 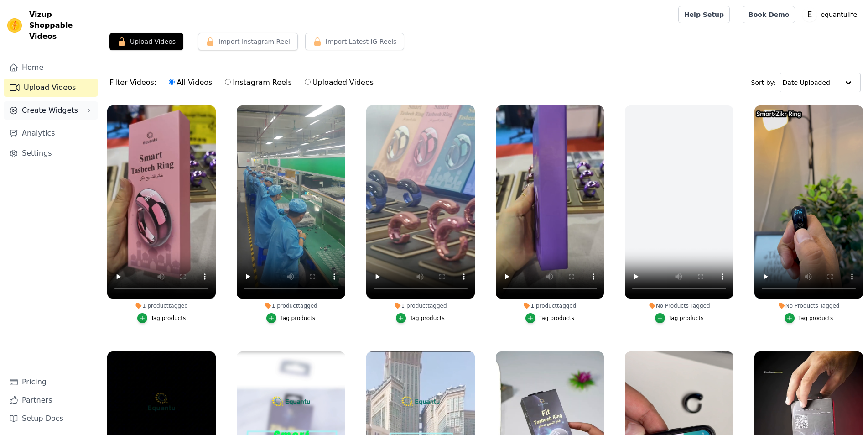 What do you see at coordinates (51, 133) in the screenshot?
I see `a: Analytics` at bounding box center [51, 133].